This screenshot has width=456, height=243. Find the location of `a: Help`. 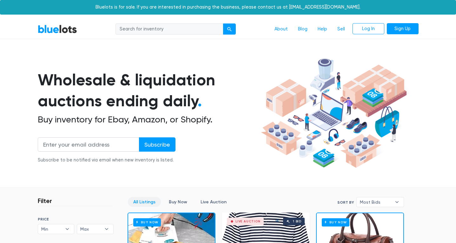

a: Help is located at coordinates (322, 29).